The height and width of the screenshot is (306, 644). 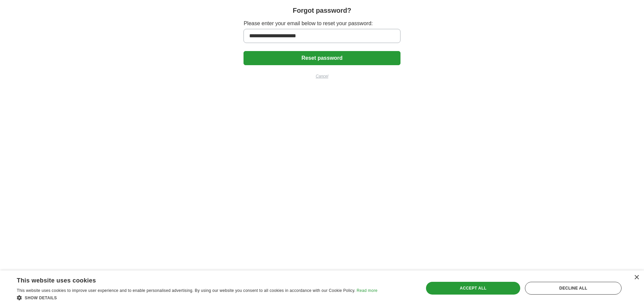 I want to click on div: This website uses cookies, so click(x=188, y=279).